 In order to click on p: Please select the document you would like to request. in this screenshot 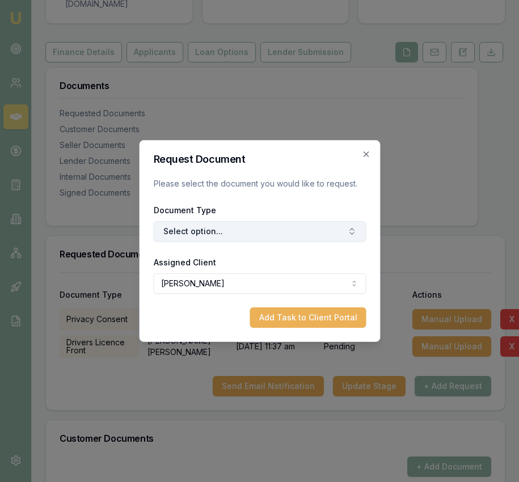, I will do `click(259, 184)`.